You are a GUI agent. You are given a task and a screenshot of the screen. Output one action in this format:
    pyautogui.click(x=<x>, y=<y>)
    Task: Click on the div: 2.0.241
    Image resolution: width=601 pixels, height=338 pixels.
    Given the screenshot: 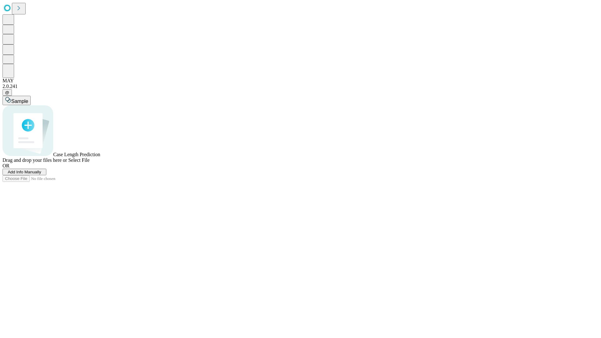 What is the action you would take?
    pyautogui.click(x=301, y=86)
    